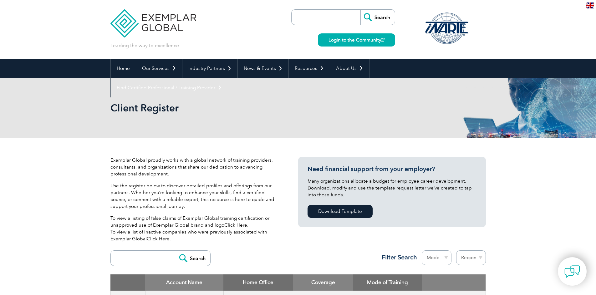 The width and height of the screenshot is (596, 295). Describe the element at coordinates (210, 68) in the screenshot. I see `a: Industry Partners` at that location.